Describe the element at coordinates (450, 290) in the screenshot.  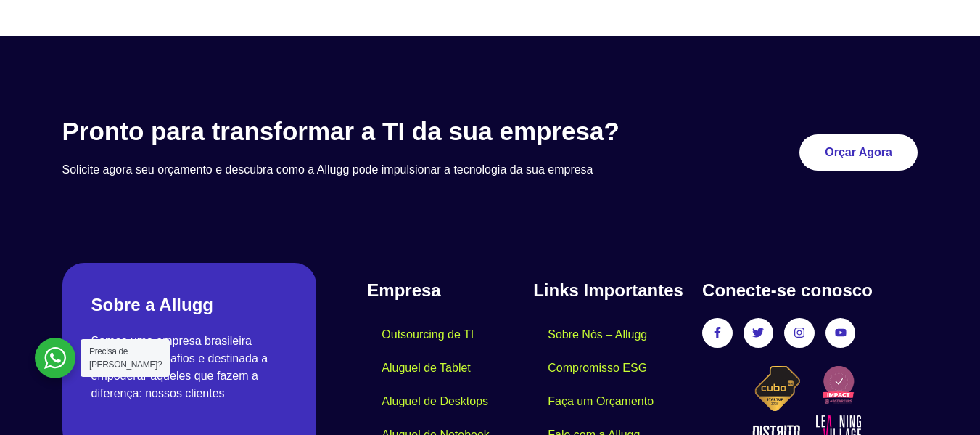
I see `h4: Empresa` at that location.